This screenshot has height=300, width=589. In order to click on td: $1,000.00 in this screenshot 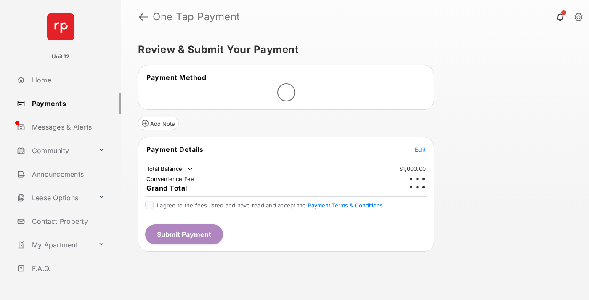, I will do `click(412, 169)`.